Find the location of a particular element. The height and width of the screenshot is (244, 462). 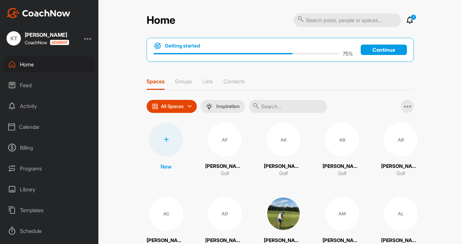

div: Schedule is located at coordinates (50, 231).